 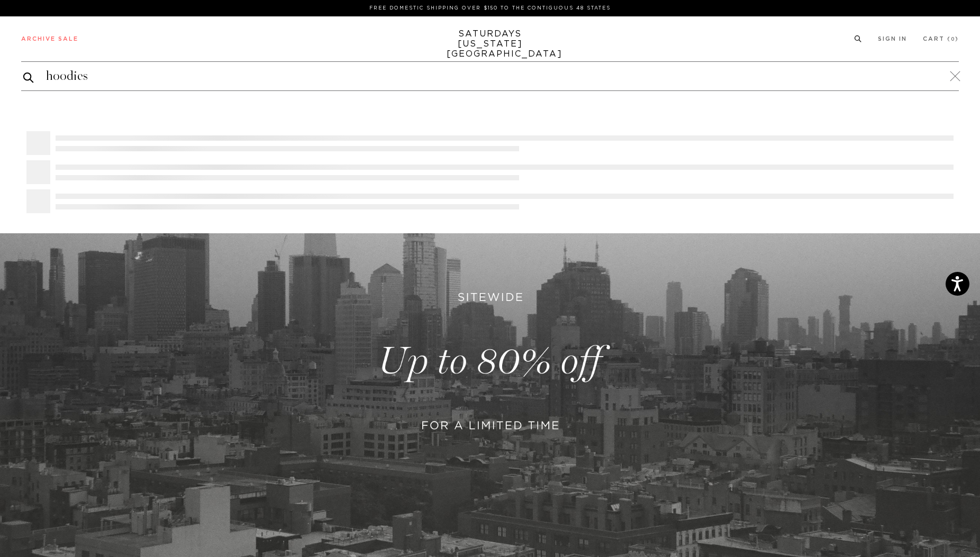 I want to click on a: Cart (0), so click(x=941, y=39).